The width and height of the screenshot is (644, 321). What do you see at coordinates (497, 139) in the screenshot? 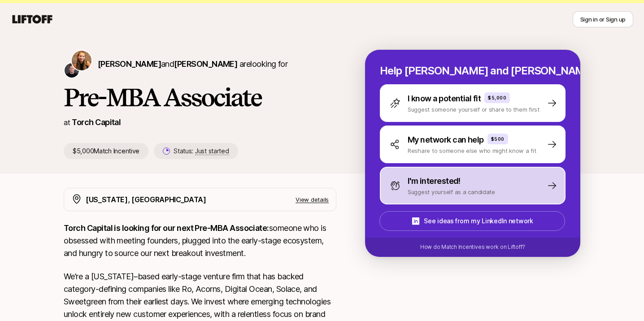
I see `p: $500` at bounding box center [497, 139].